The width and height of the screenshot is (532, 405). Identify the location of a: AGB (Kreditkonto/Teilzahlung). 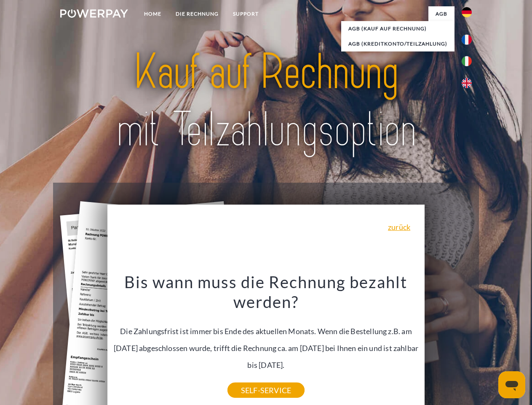
(398, 44).